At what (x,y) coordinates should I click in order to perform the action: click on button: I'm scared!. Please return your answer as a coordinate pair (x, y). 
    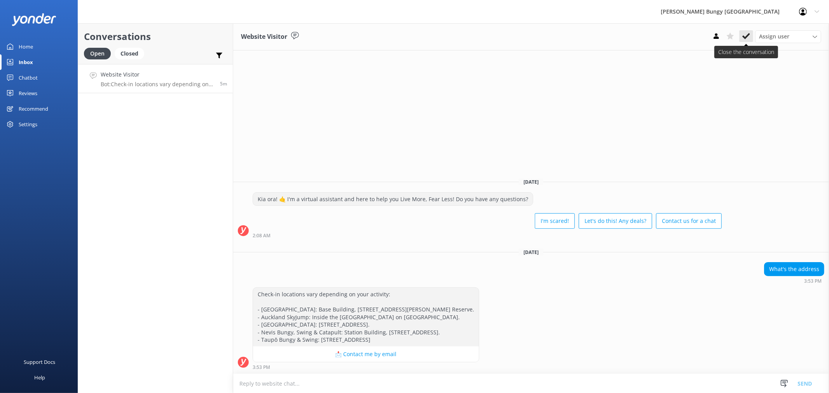
    Looking at the image, I should click on (555, 221).